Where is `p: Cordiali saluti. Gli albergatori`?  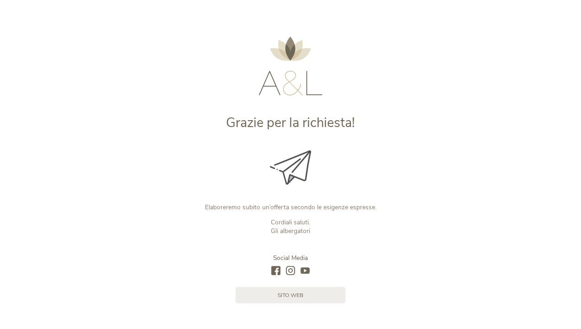 p: Cordiali saluti. Gli albergatori is located at coordinates (290, 227).